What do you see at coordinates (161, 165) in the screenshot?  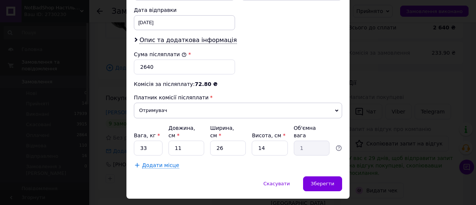 I see `span: Додати місце` at bounding box center [161, 165].